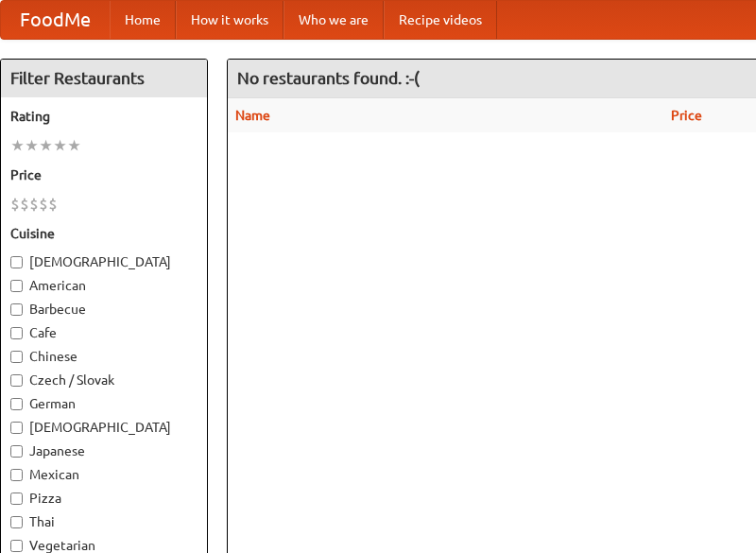 This screenshot has width=756, height=553. Describe the element at coordinates (253, 116) in the screenshot. I see `a: Name` at that location.